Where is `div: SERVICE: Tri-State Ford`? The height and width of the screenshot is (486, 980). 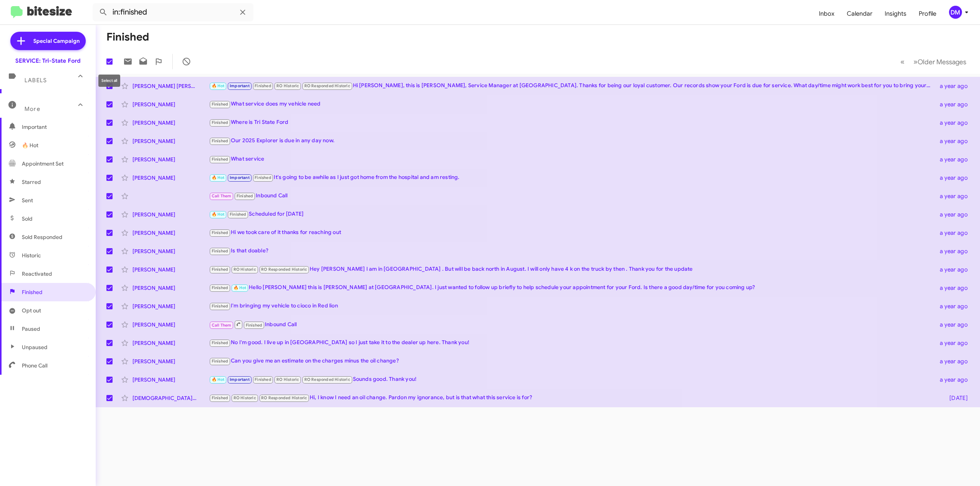
div: SERVICE: Tri-State Ford is located at coordinates (48, 61).